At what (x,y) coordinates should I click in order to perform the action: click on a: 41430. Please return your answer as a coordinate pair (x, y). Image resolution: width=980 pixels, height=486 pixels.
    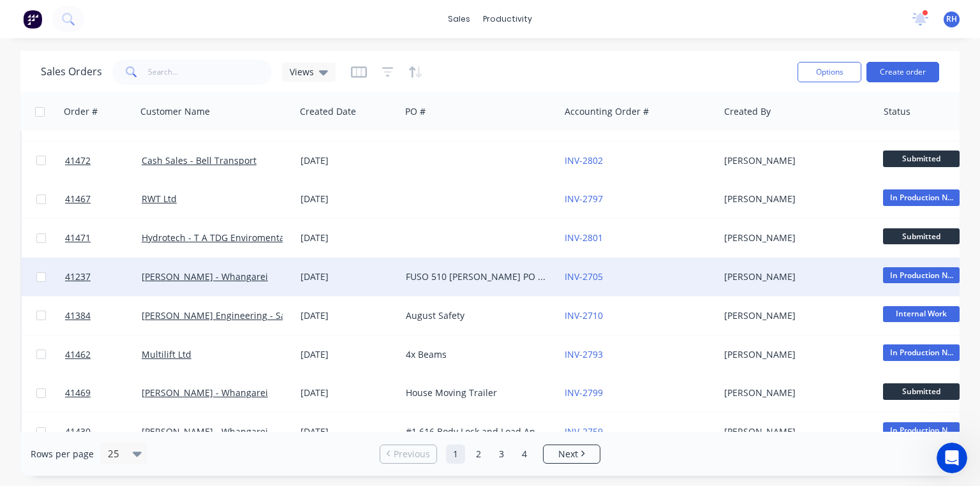
    Looking at the image, I should click on (104, 432).